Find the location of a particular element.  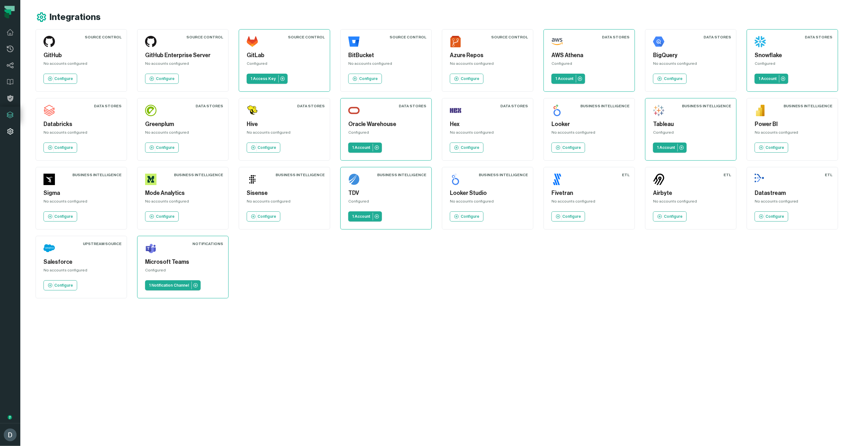

h5: AWS Athena is located at coordinates (589, 55).